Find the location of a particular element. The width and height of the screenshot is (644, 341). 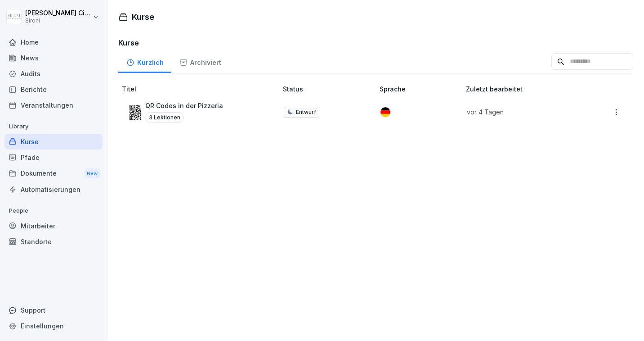

a: Automatisierungen is located at coordinates (54, 189).